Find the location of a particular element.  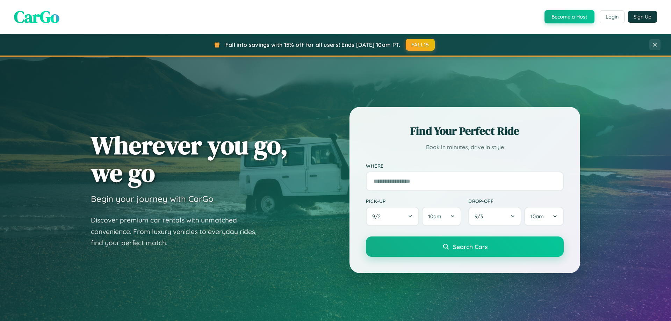

label: Where is located at coordinates (465, 166).